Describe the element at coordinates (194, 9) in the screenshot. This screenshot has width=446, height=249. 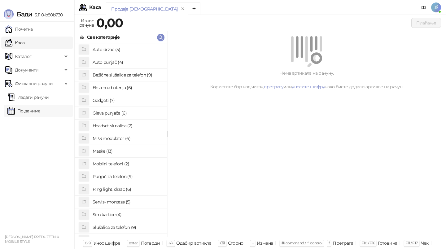
I see `button: Add tab` at that location.